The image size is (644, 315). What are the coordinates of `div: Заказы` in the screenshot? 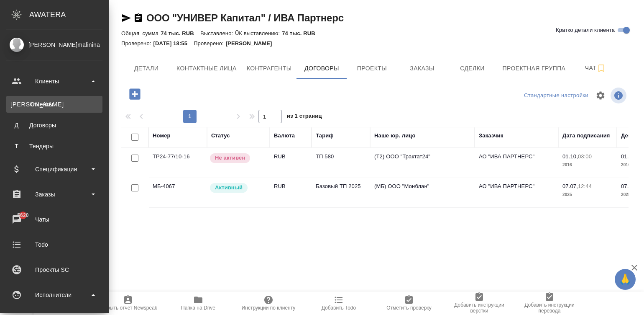 It's located at (54, 194).